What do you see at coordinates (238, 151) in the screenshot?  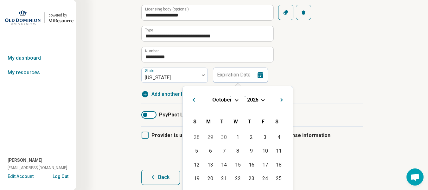 I see `div: Choose Wednesday, October 8th, 2025` at bounding box center [238, 151].